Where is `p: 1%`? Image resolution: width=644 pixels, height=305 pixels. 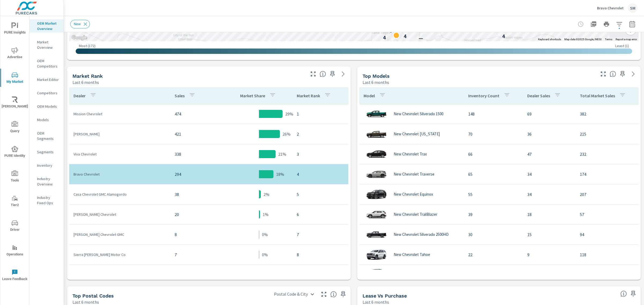 p: 1% is located at coordinates (266, 214).